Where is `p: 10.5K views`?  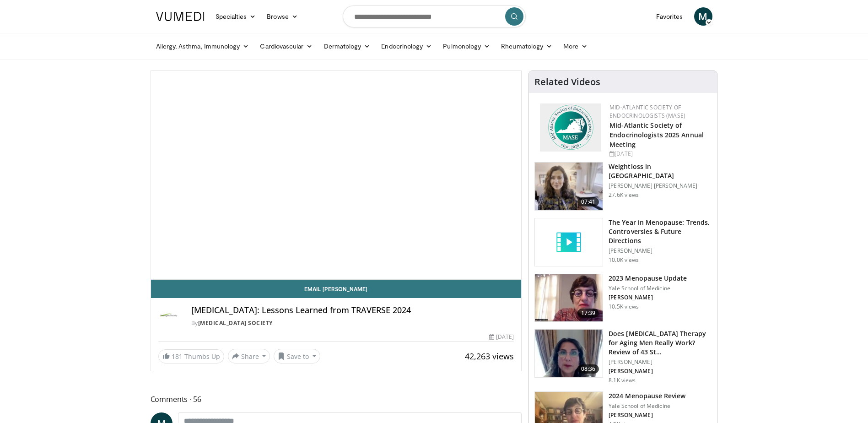
p: 10.5K views is located at coordinates (624, 306).